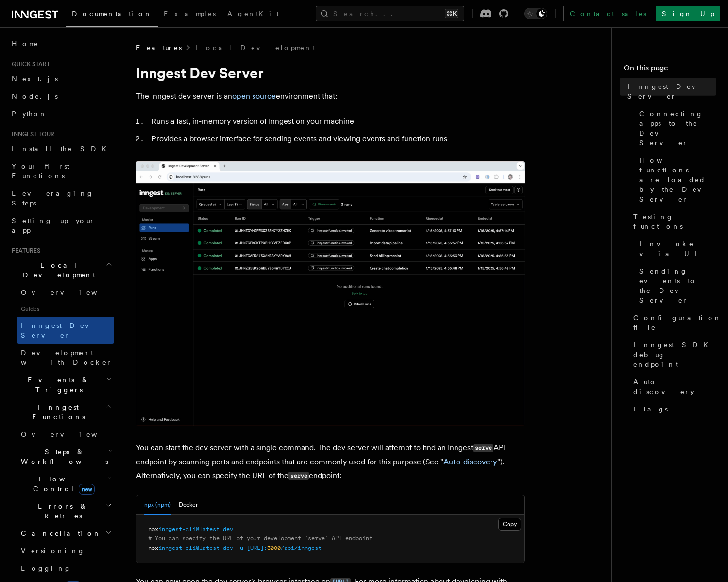 This screenshot has width=728, height=582. What do you see at coordinates (60, 149) in the screenshot?
I see `a: Install the SDK` at bounding box center [60, 149].